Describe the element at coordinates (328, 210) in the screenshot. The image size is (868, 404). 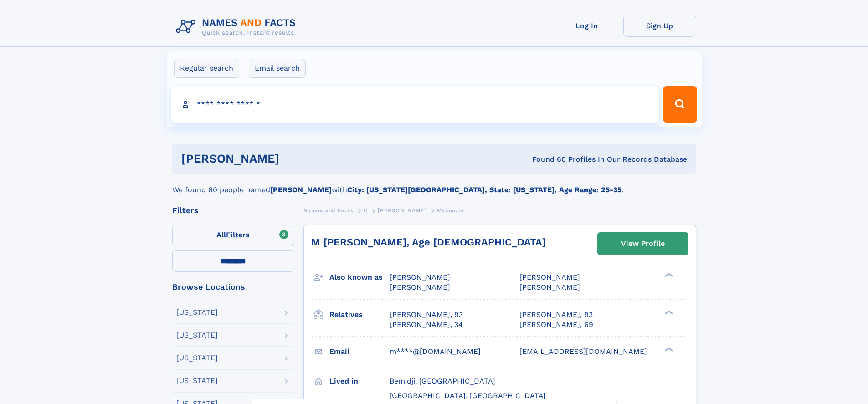
I see `a: Names and Facts` at that location.